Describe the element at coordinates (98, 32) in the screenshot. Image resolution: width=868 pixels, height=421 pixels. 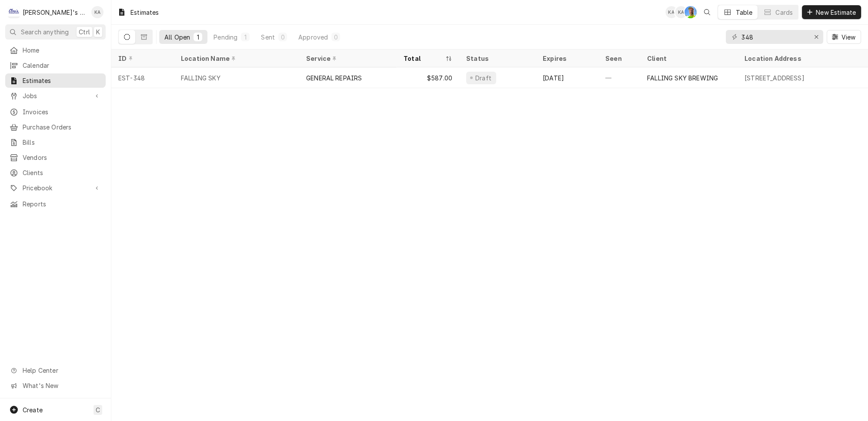
I see `span: K` at that location.